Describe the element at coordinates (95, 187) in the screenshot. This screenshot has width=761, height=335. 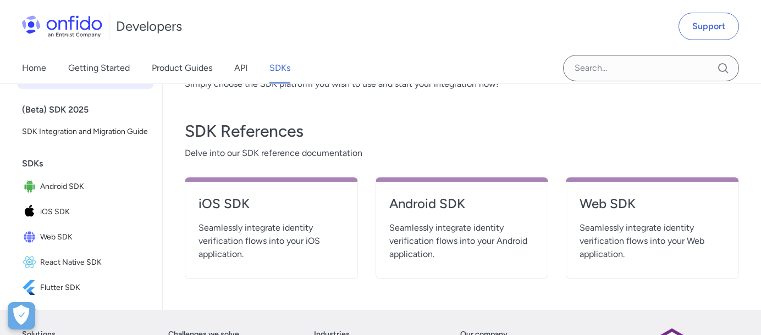
I see `span: Android SDK` at that location.